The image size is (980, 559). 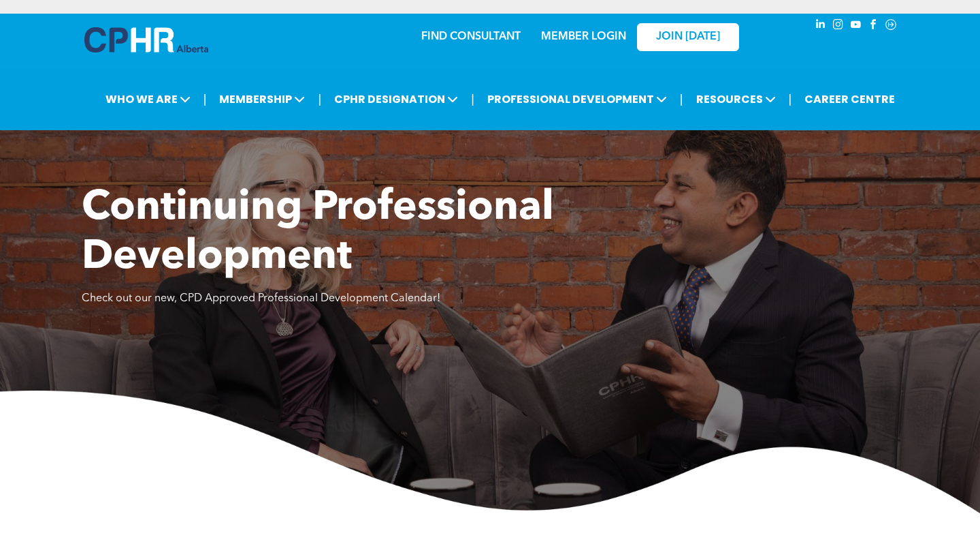 What do you see at coordinates (820, 26) in the screenshot?
I see `a: linkedin` at bounding box center [820, 26].